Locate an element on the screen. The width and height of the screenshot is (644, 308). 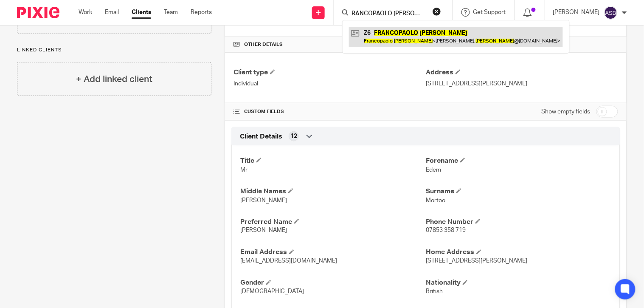
h4: CUSTOM FIELDS is located at coordinates (329, 112).